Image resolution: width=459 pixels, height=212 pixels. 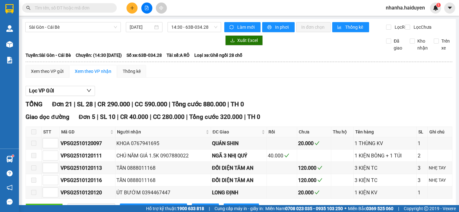 I want to click on span: aim, so click(x=161, y=8).